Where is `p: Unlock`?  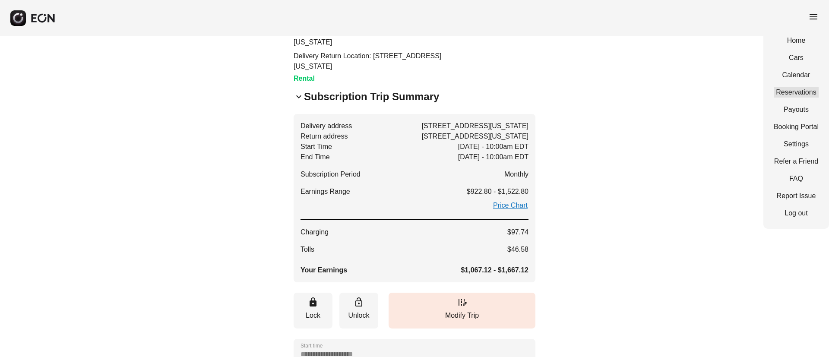
p: Unlock is located at coordinates (359, 316).